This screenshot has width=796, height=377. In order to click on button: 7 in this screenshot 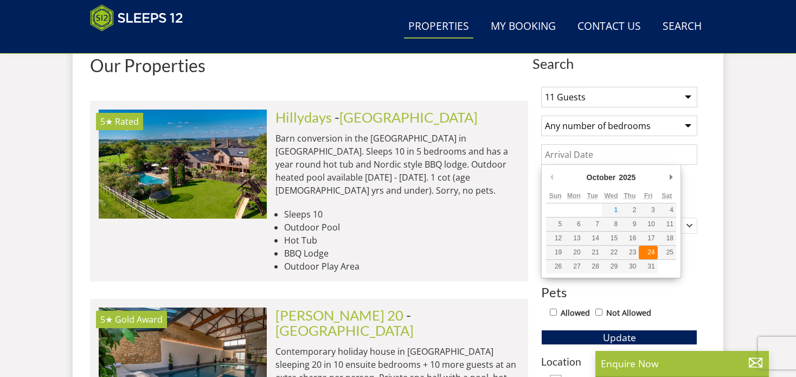, I will do `click(593, 224)`.